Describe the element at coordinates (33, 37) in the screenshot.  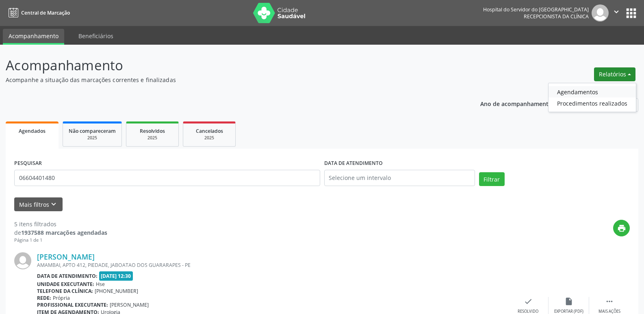
I see `a: Acompanhamento` at that location.